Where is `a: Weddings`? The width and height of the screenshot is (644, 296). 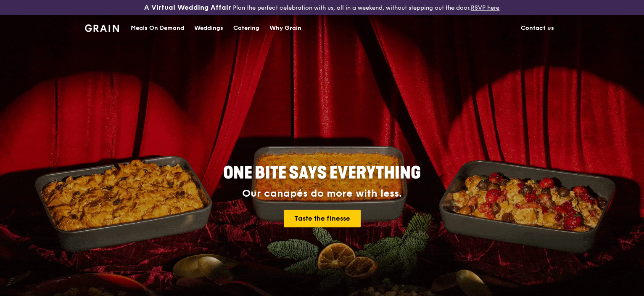 a: Weddings is located at coordinates (209, 28).